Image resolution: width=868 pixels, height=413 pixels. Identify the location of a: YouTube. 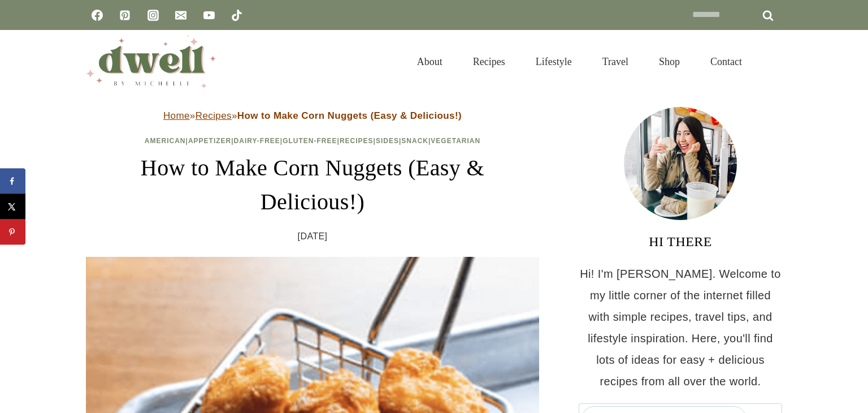
(209, 15).